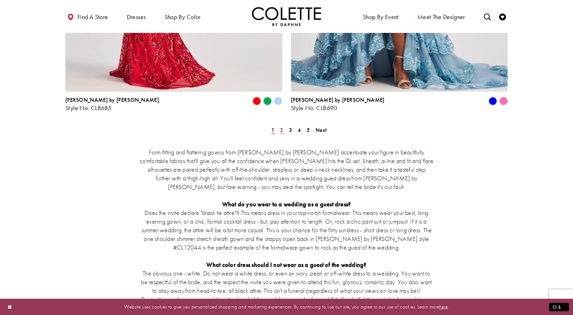  I want to click on span: Style No. CL8690, so click(314, 108).